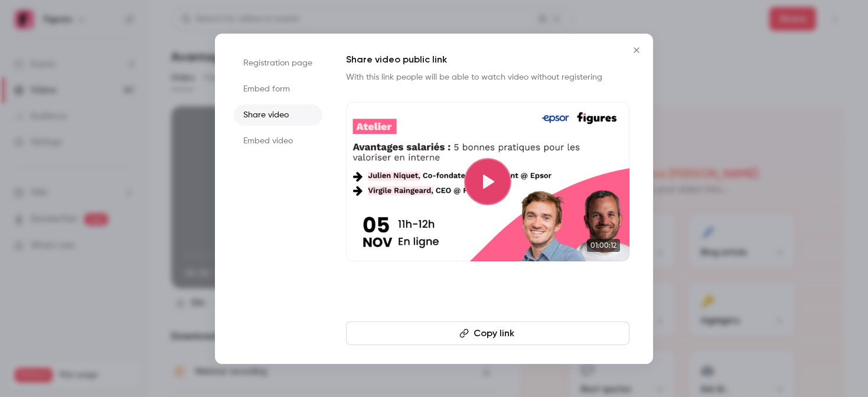 The height and width of the screenshot is (397, 868). Describe the element at coordinates (488, 60) in the screenshot. I see `h1: Share video public link` at that location.